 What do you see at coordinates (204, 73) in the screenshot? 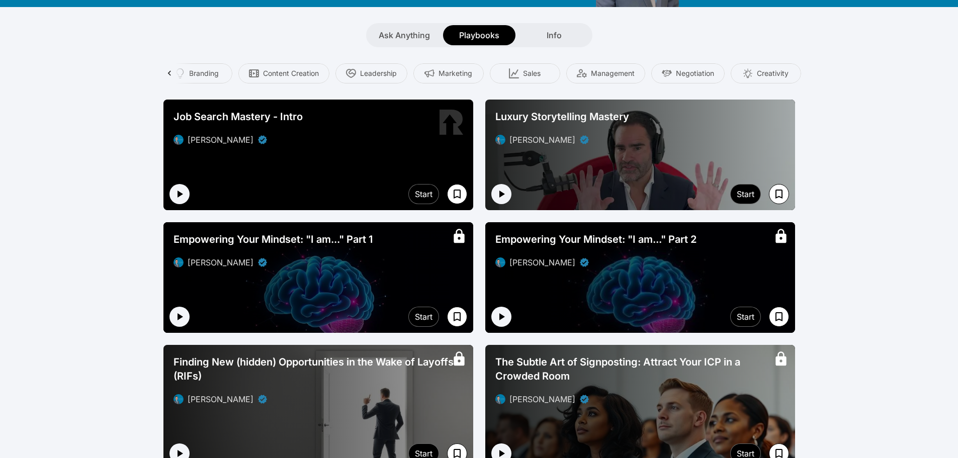
I see `span: Branding` at bounding box center [204, 73].